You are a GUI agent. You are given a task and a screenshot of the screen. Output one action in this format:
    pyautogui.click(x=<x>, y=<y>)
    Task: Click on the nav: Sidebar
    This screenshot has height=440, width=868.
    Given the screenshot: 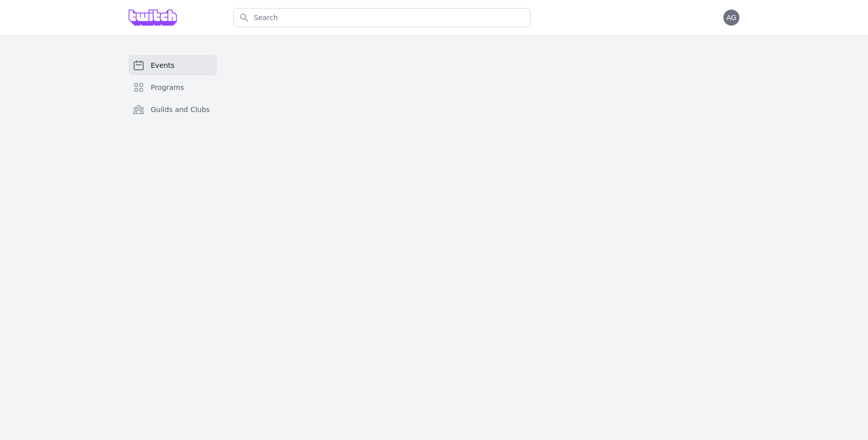 What is the action you would take?
    pyautogui.click(x=173, y=95)
    